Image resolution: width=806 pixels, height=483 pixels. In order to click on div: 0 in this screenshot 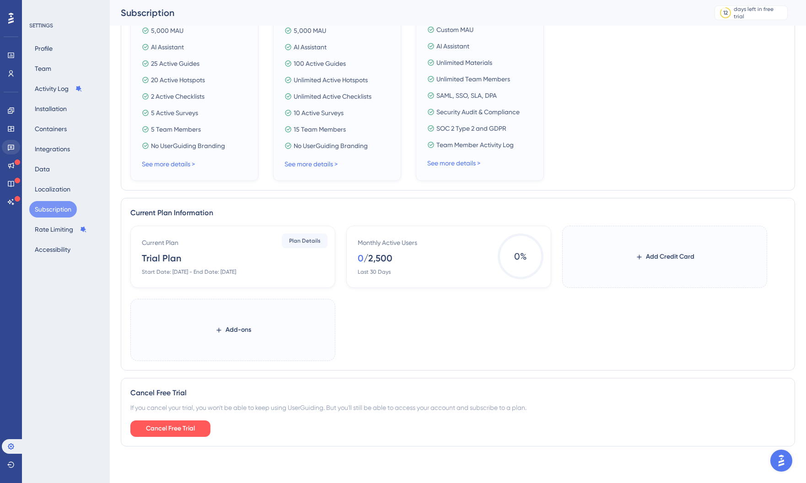, I will do `click(360, 258)`.